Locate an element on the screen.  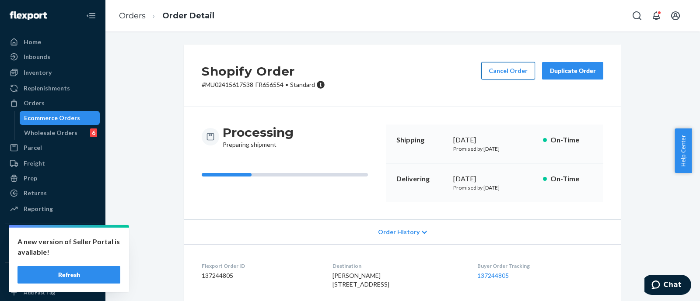
h2: Shopify Order is located at coordinates (263, 71).